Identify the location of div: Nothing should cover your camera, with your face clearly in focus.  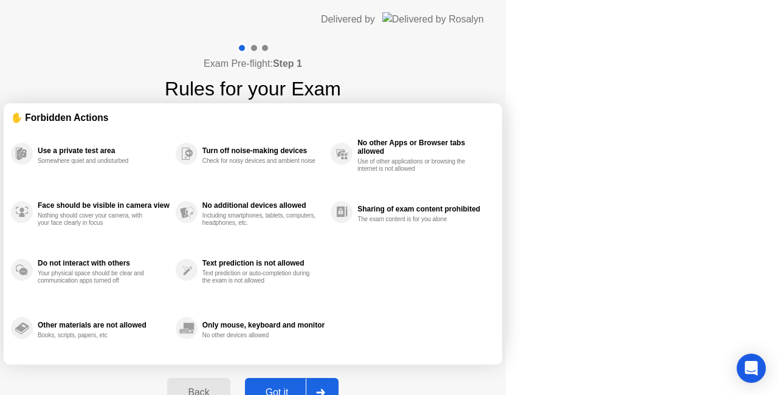
(95, 219).